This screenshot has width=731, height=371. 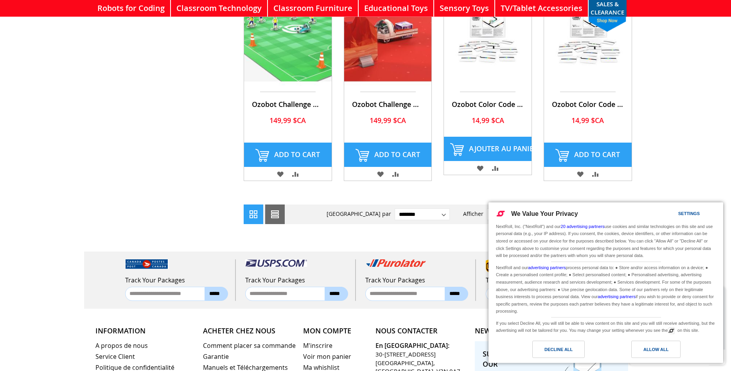 I want to click on div: Allow All, so click(x=656, y=349).